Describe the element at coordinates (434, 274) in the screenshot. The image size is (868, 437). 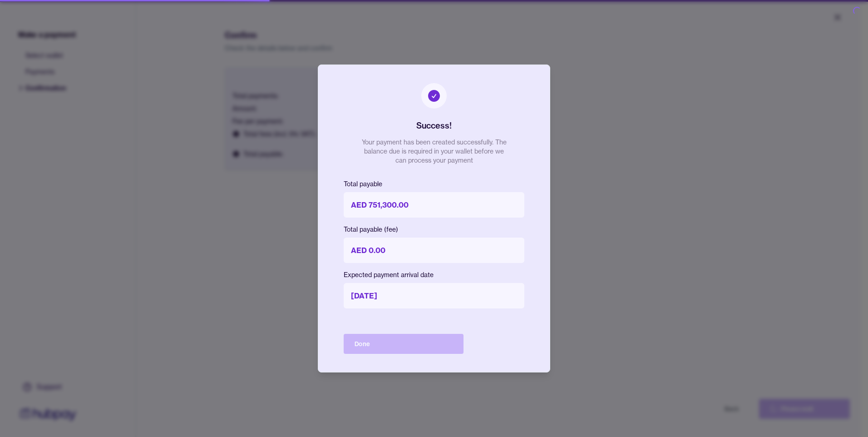
I see `p: Expected payment arrival date` at that location.